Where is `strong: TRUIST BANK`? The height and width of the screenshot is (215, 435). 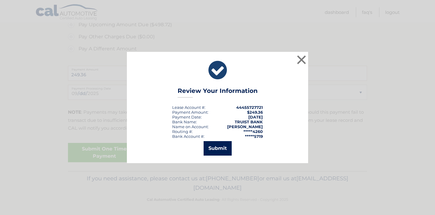
strong: TRUIST BANK is located at coordinates (249, 122).